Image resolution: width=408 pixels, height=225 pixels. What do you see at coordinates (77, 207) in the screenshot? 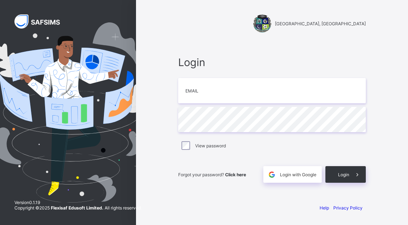
I see `strong: Flexisaf Edusoft Limited.` at bounding box center [77, 207].